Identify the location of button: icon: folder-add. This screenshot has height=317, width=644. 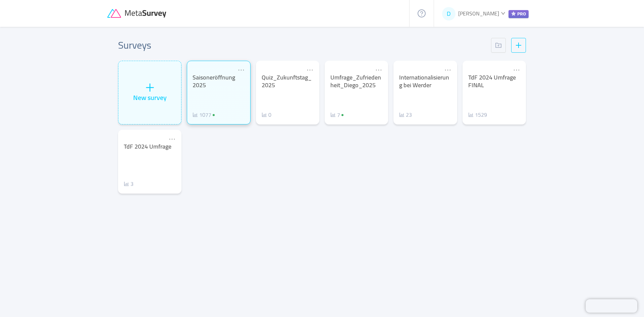
(498, 45).